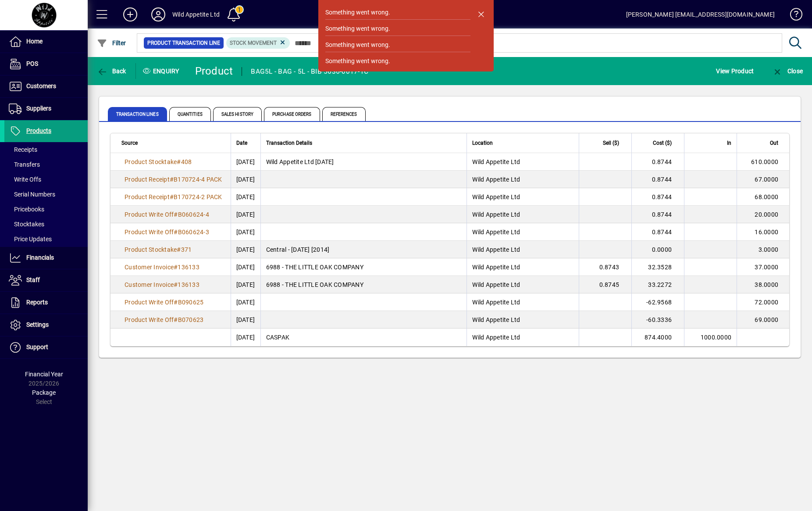 Image resolution: width=812 pixels, height=511 pixels. Describe the element at coordinates (193, 215) in the screenshot. I see `span: B060624-4` at that location.